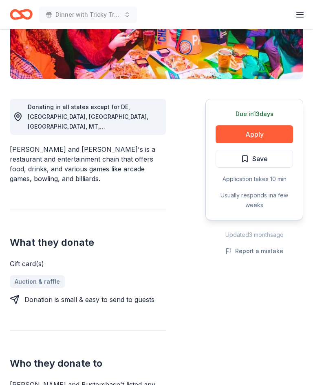 This screenshot has width=313, height=385. Describe the element at coordinates (254, 114) in the screenshot. I see `div: Due in 13 days` at that location.